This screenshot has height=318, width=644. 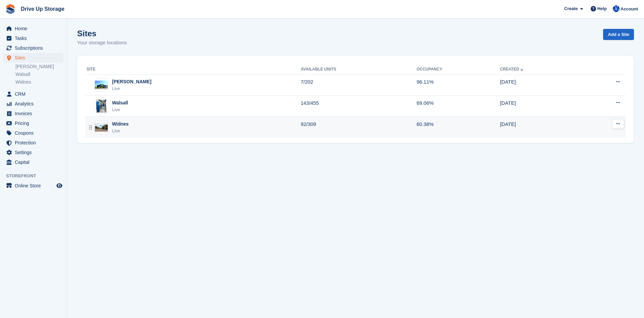 I want to click on img: stora-icon-8386f47178a22dfd0bd8f6a31ec36ba5ce8667c1dd55bd0f319d3a0aa187defe.svg, so click(x=10, y=9).